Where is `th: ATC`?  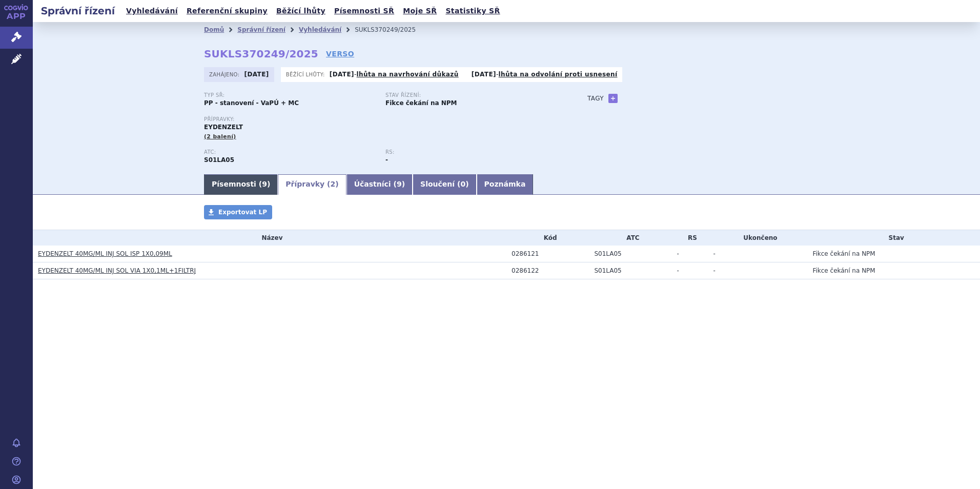 th: ATC is located at coordinates (630, 238).